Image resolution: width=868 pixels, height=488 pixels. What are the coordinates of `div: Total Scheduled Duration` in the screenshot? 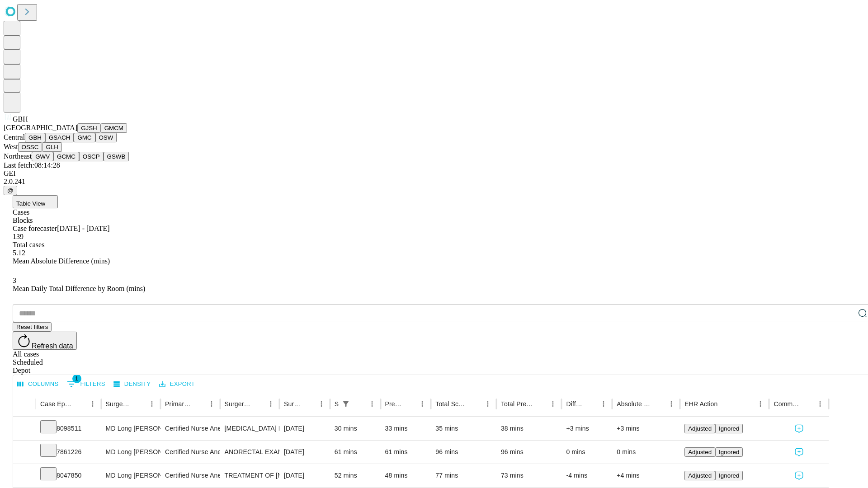 It's located at (452, 404).